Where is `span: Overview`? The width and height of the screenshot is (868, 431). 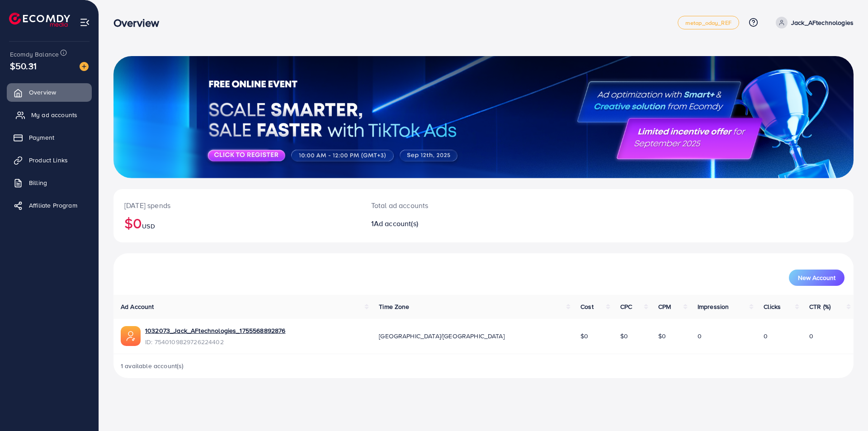 span: Overview is located at coordinates (42, 92).